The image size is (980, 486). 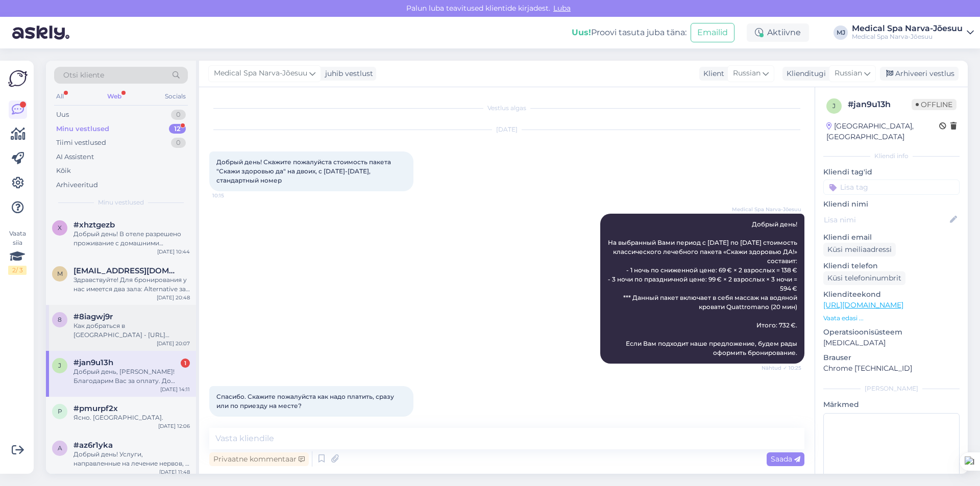 What do you see at coordinates (75, 157) in the screenshot?
I see `div: AI Assistent` at bounding box center [75, 157].